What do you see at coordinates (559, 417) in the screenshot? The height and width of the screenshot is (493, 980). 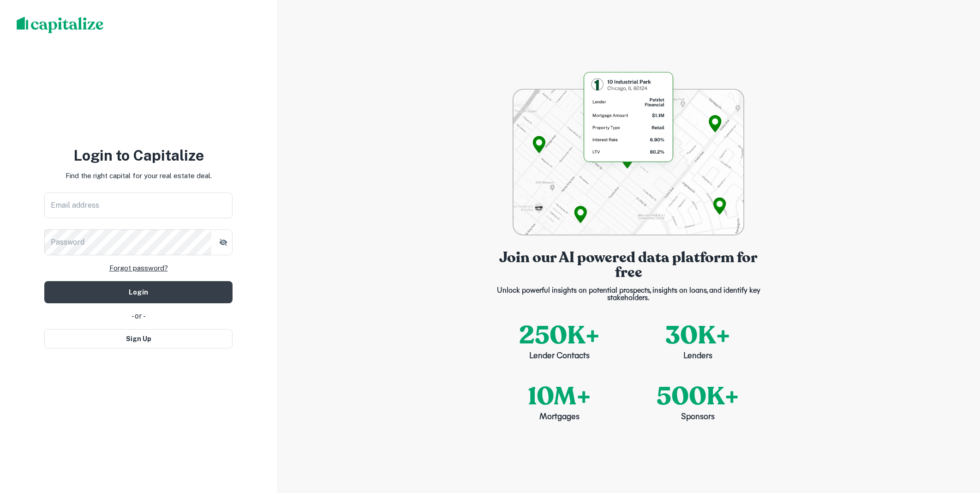 I see `p: Mortgages` at bounding box center [559, 417].